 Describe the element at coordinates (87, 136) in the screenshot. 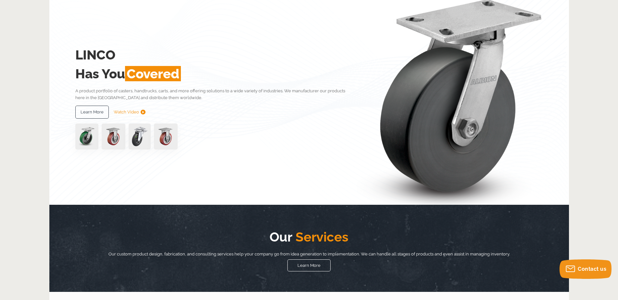

I see `img: pn3orx8a-94725-1-1-.png` at that location.